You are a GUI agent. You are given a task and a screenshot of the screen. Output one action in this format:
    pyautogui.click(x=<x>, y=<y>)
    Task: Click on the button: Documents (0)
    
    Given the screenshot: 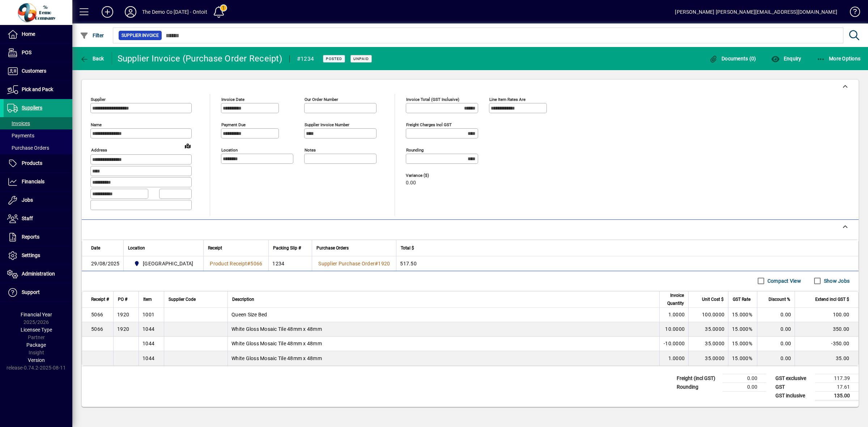 What is the action you would take?
    pyautogui.click(x=733, y=58)
    